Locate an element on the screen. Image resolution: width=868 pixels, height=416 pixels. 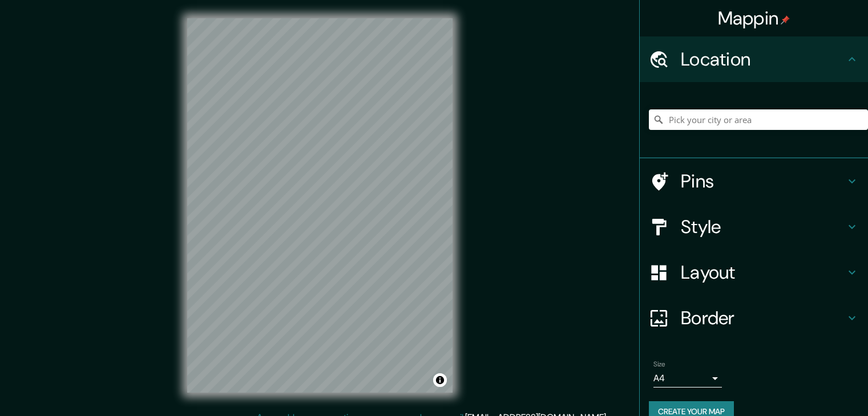
h4: Location is located at coordinates (763, 59).